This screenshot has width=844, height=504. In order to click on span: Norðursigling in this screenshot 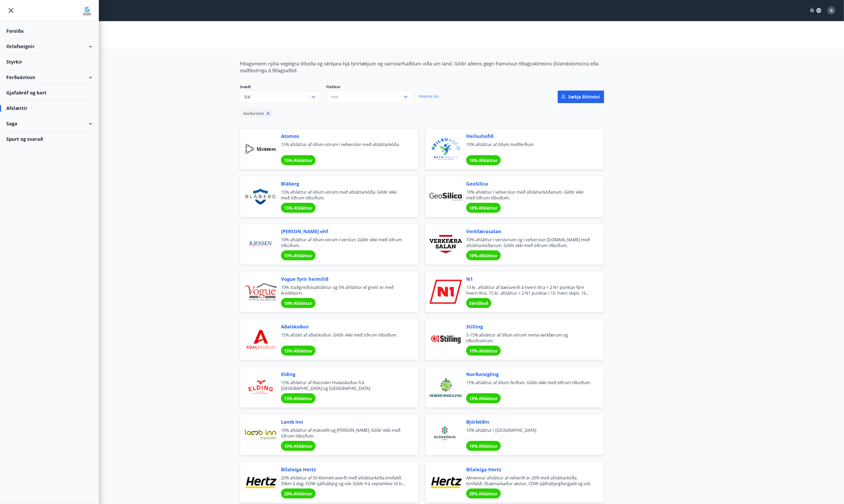, I will do `click(529, 374)`.